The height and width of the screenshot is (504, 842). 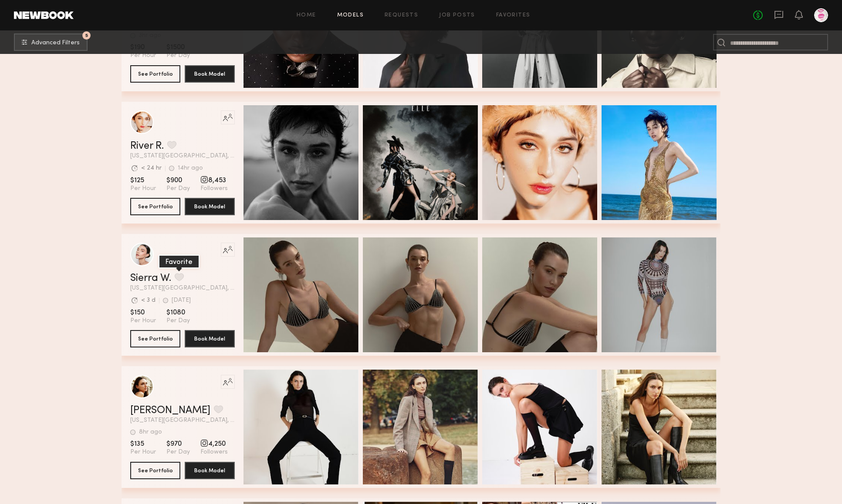 What do you see at coordinates (214, 444) in the screenshot?
I see `span: 4,250` at bounding box center [214, 444].